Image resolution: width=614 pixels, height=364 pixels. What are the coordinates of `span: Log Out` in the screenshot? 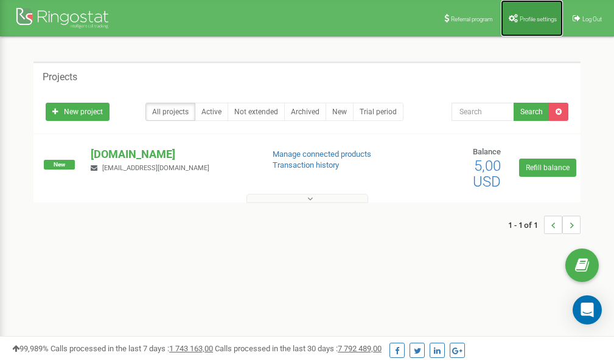 It's located at (592, 19).